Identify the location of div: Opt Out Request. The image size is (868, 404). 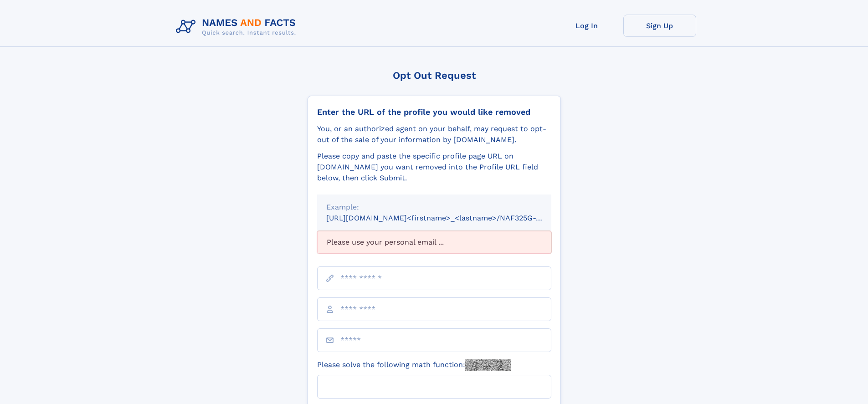
(434, 75).